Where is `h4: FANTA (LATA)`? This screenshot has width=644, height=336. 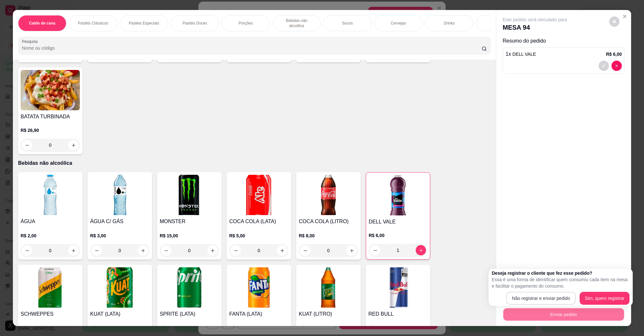
h4: FANTA (LATA) is located at coordinates (259, 314).